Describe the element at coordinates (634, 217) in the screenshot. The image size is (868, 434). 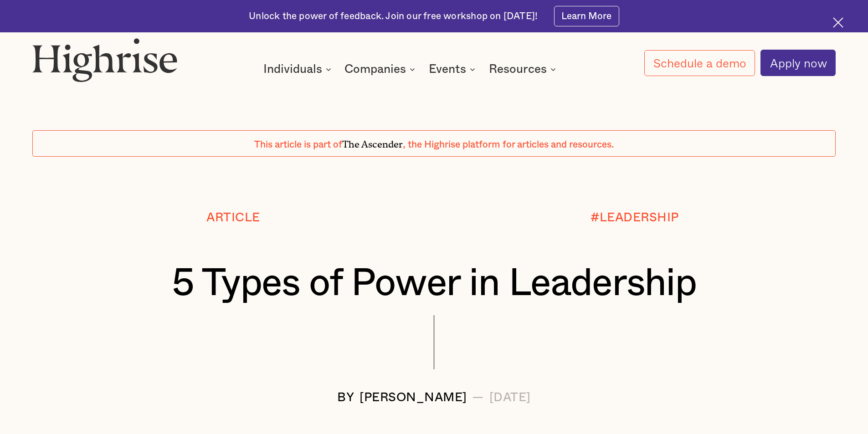
I see `div: #LEADERSHIP` at that location.